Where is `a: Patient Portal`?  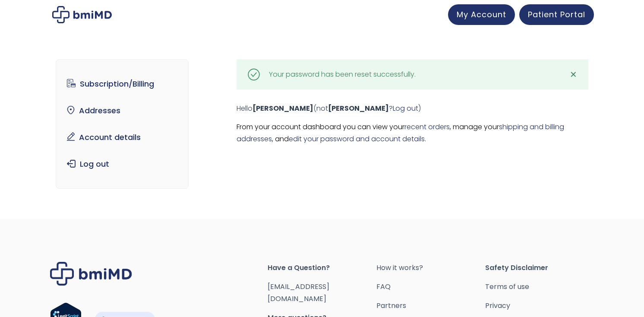 a: Patient Portal is located at coordinates (556, 15).